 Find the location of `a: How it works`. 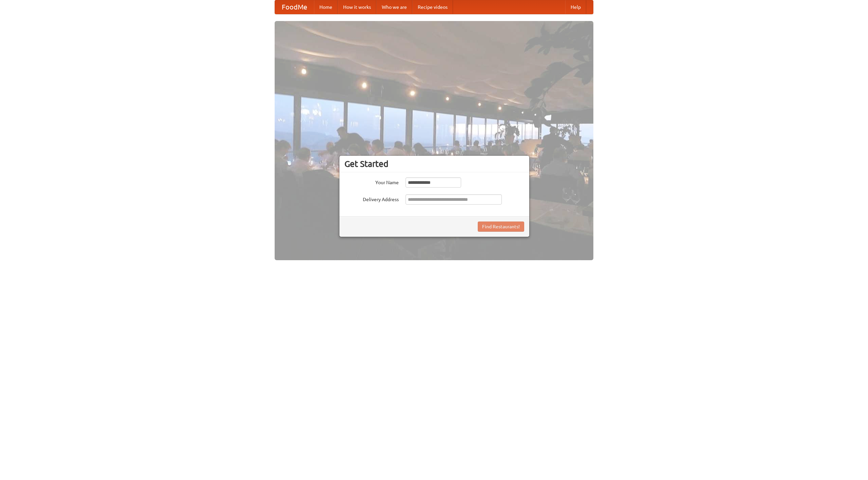

a: How it works is located at coordinates (357, 7).